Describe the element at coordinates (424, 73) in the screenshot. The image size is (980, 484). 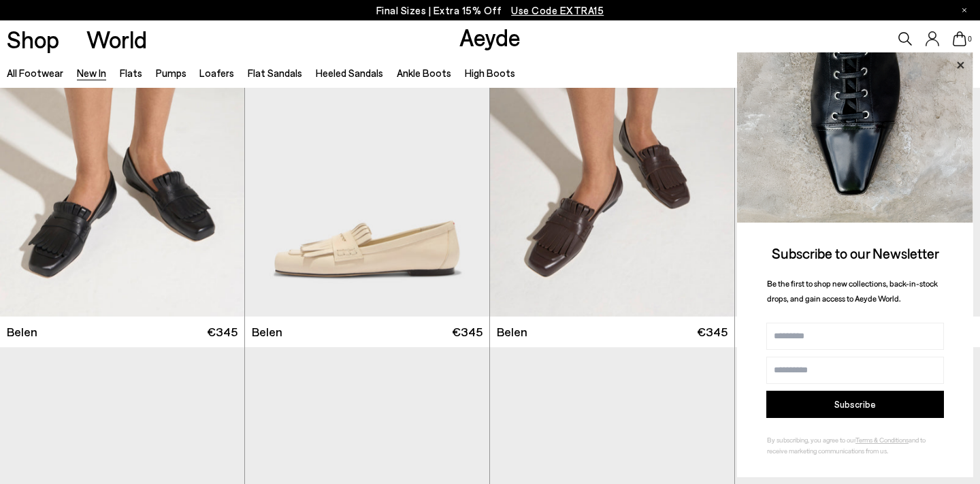
I see `a: Ankle Boots` at that location.